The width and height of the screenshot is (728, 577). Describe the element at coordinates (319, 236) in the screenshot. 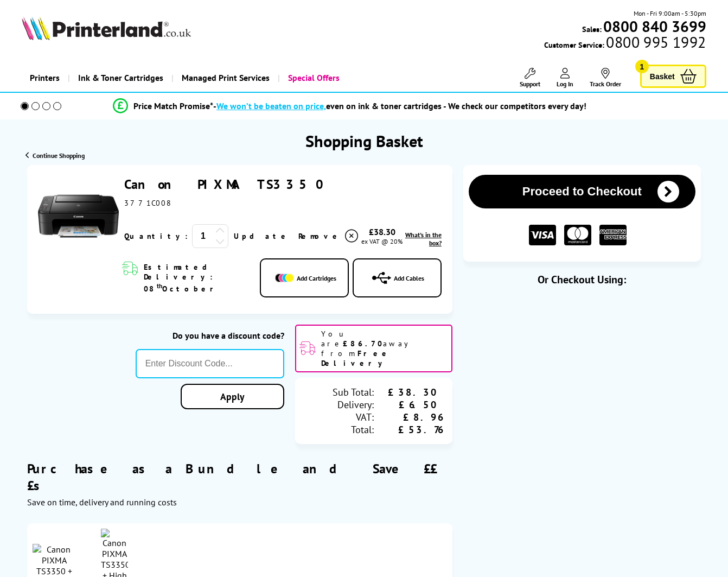

I see `span: Remove` at that location.